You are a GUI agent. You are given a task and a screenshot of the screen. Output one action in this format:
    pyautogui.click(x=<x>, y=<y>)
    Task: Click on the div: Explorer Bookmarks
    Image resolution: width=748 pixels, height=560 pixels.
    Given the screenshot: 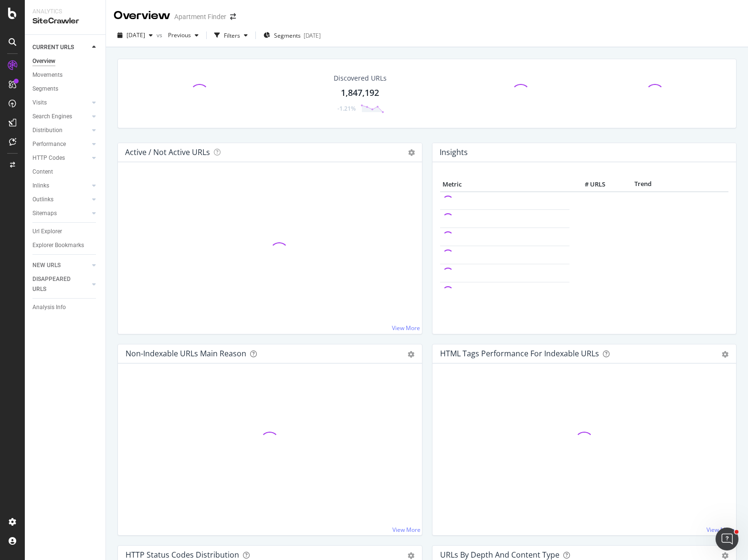 What is the action you would take?
    pyautogui.click(x=58, y=245)
    